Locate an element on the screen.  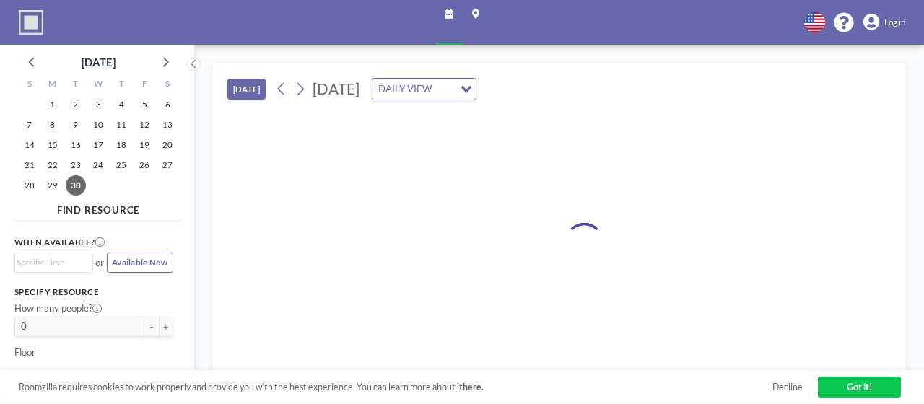
span: Saturday, September 27, 2025 is located at coordinates (167, 165).